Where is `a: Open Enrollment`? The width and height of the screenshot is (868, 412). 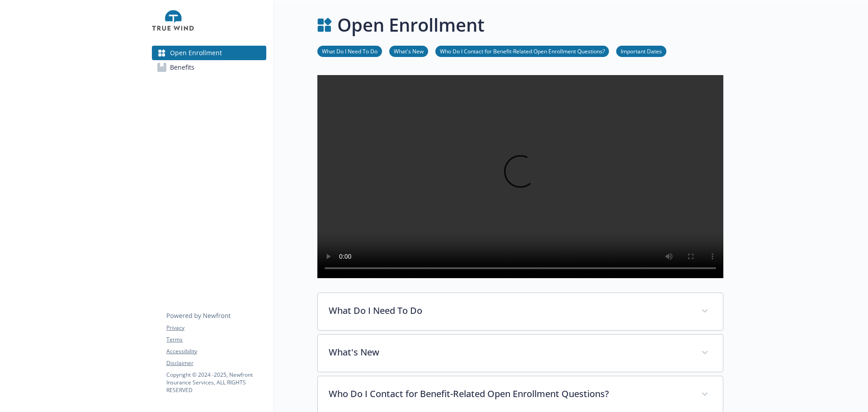 a: Open Enrollment is located at coordinates (209, 53).